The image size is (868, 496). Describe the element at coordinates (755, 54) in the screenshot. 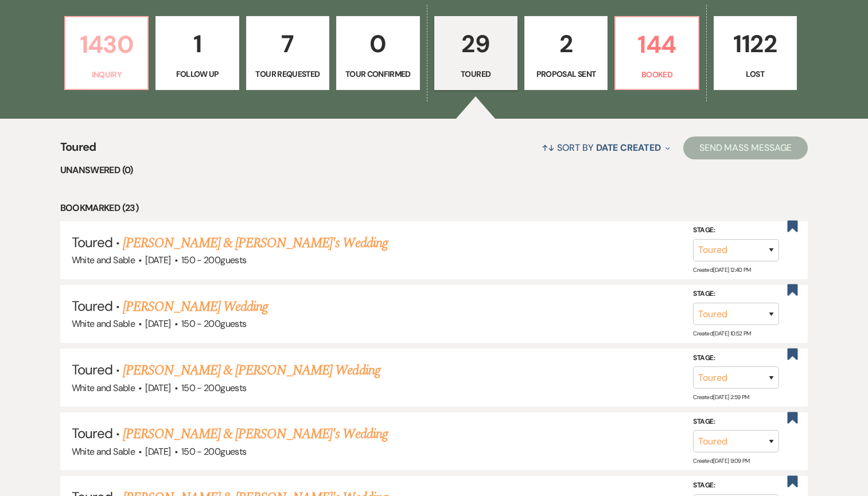

I see `a: 1122Lost` at that location.